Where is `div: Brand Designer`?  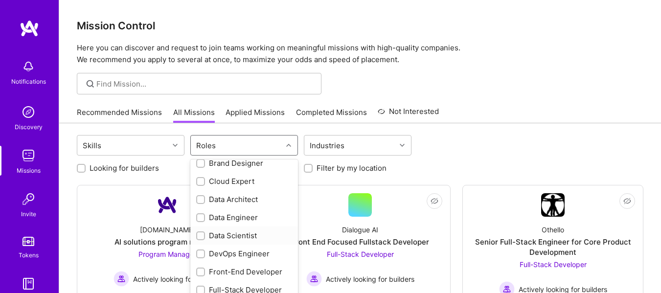 div: Brand Designer is located at coordinates (244, 163).